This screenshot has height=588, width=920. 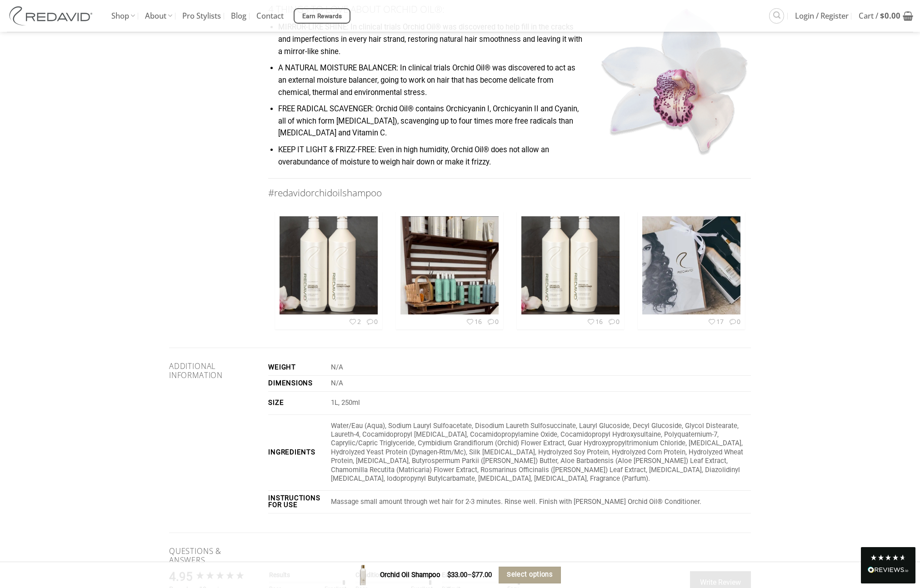 What do you see at coordinates (322, 16) in the screenshot?
I see `span: Earn Rewards` at bounding box center [322, 16].